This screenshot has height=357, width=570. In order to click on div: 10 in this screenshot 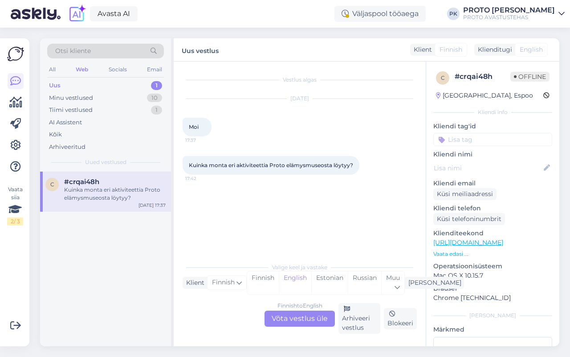, I will do `click(155, 98)`.